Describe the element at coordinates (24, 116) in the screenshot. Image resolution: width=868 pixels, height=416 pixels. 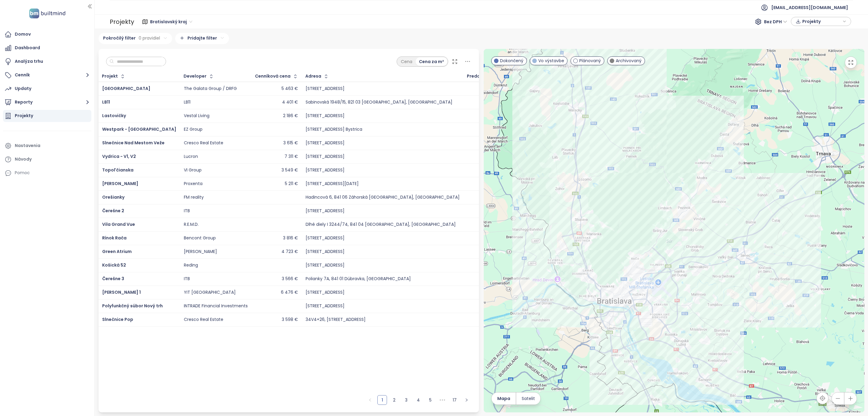
I see `div: Projekty` at that location.